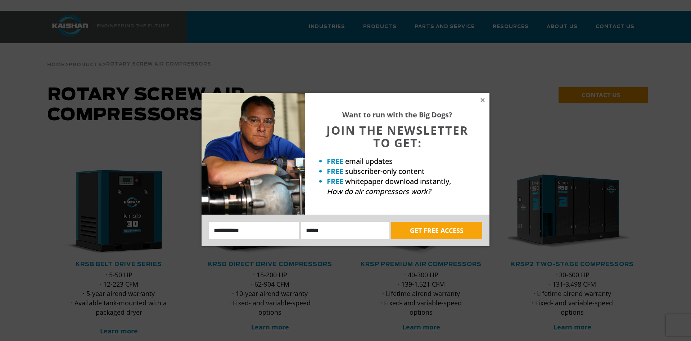 Image resolution: width=691 pixels, height=341 pixels. What do you see at coordinates (385, 171) in the screenshot?
I see `span: subscriber-only content` at bounding box center [385, 171].